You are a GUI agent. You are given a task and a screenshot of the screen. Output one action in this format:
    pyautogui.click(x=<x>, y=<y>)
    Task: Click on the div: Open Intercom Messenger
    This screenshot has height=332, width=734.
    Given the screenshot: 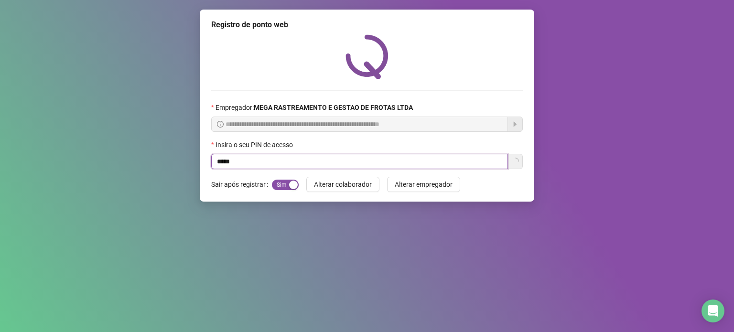 What is the action you would take?
    pyautogui.click(x=713, y=311)
    